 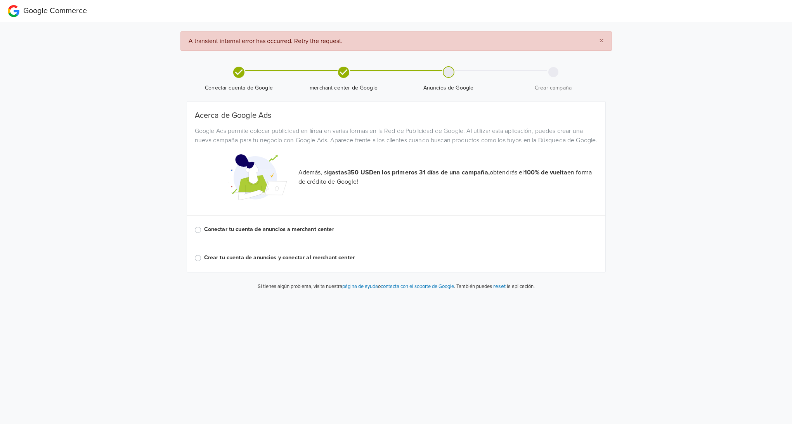 What do you see at coordinates (409, 173) in the screenshot?
I see `strong: gastas 350 USD en los primeros 31 días de una campaña,` at bounding box center [409, 173].